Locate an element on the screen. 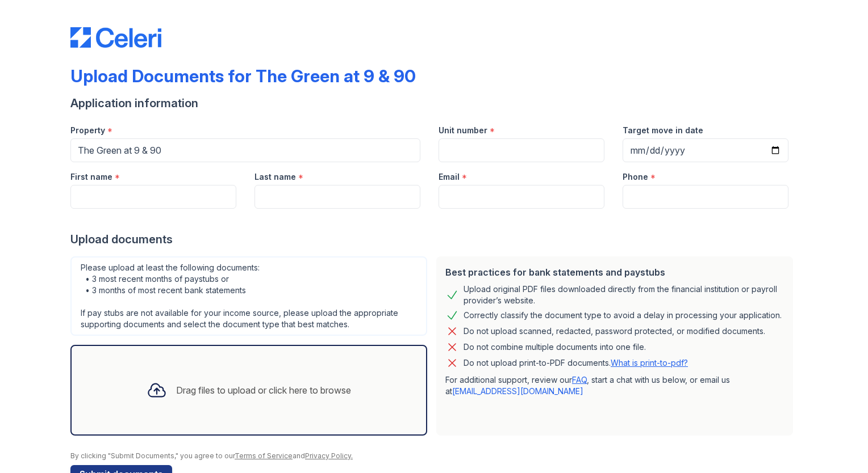  div: Upload documents is located at coordinates (434, 240).